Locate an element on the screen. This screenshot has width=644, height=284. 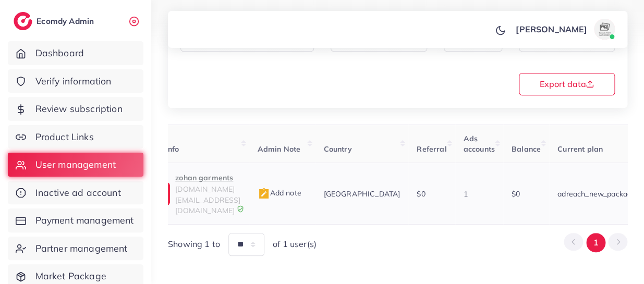
p: zohan garments is located at coordinates (207, 178).